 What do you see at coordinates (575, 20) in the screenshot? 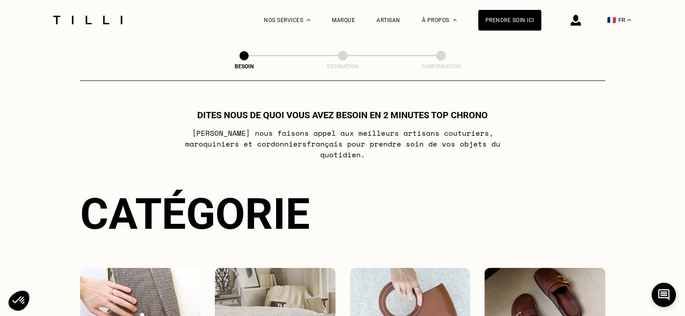
I see `img: icône connexion` at bounding box center [575, 20].